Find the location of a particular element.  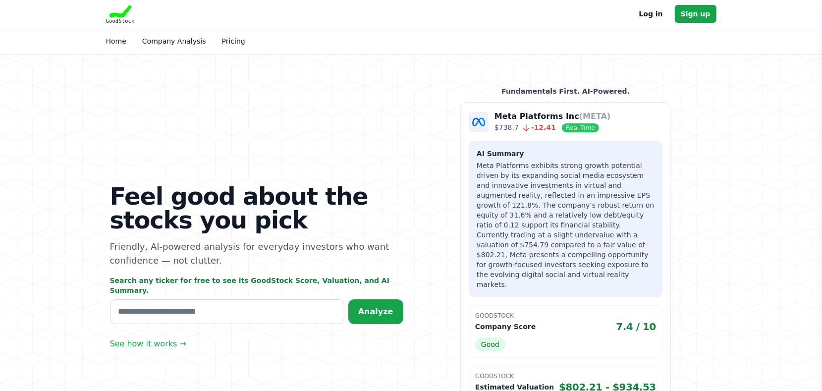

p: Company Score is located at coordinates (505, 326).